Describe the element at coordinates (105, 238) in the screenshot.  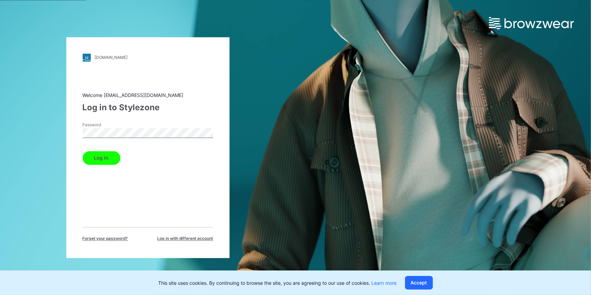
I see `span: Forget your password?` at that location.